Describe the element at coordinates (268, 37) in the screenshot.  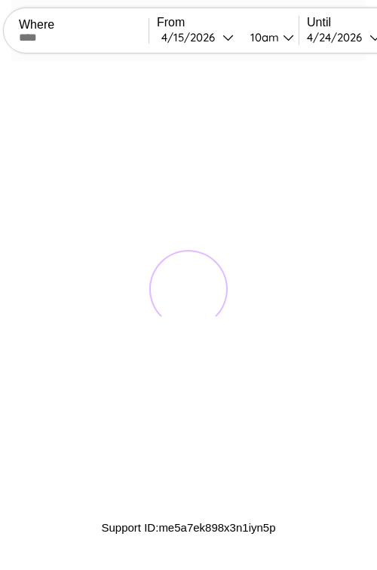
I see `button: 10am` at that location.